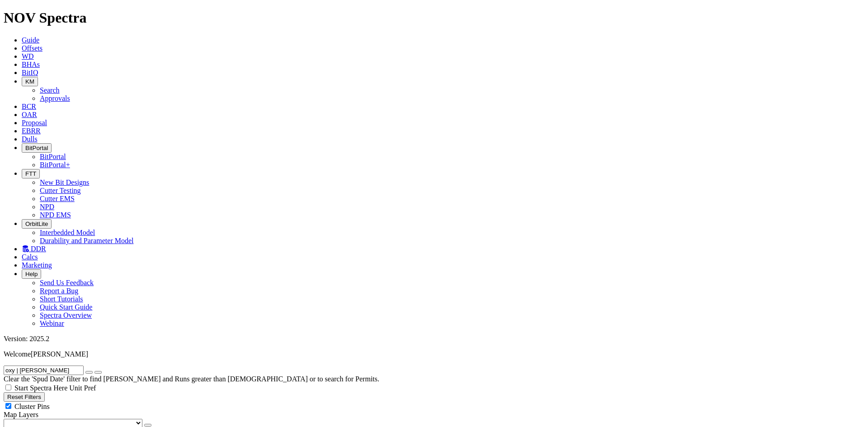  Describe the element at coordinates (55, 215) in the screenshot. I see `a: NPD EMS` at that location.